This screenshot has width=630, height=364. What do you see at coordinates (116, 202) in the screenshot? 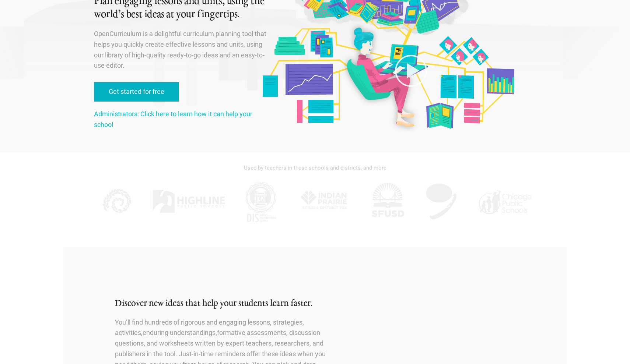
I see `img: KPPCS.jpg` at bounding box center [116, 202].